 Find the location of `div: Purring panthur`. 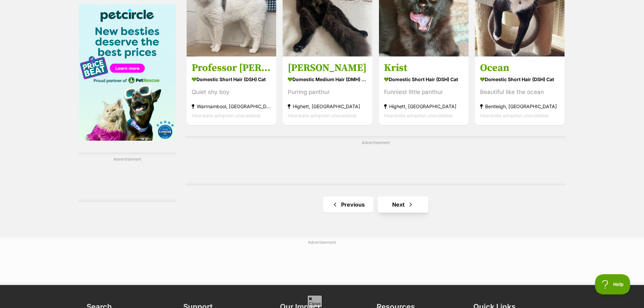

div: Purring panthur is located at coordinates (327, 92).